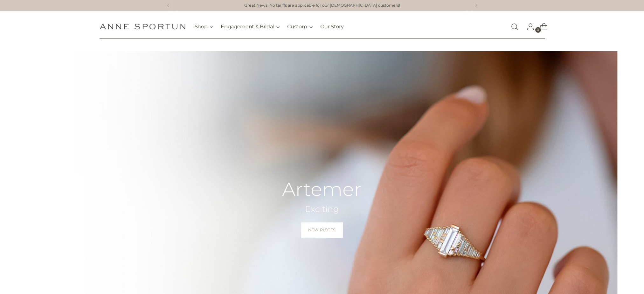 This screenshot has height=294, width=644. What do you see at coordinates (204, 27) in the screenshot?
I see `button: Shop` at bounding box center [204, 27].